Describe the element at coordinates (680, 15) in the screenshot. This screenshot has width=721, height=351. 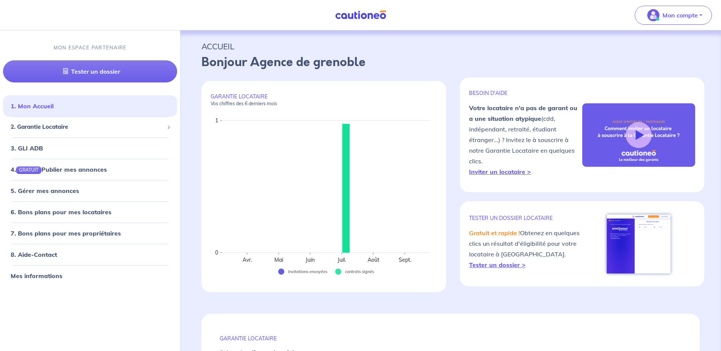
I see `p: Mon compte` at that location.